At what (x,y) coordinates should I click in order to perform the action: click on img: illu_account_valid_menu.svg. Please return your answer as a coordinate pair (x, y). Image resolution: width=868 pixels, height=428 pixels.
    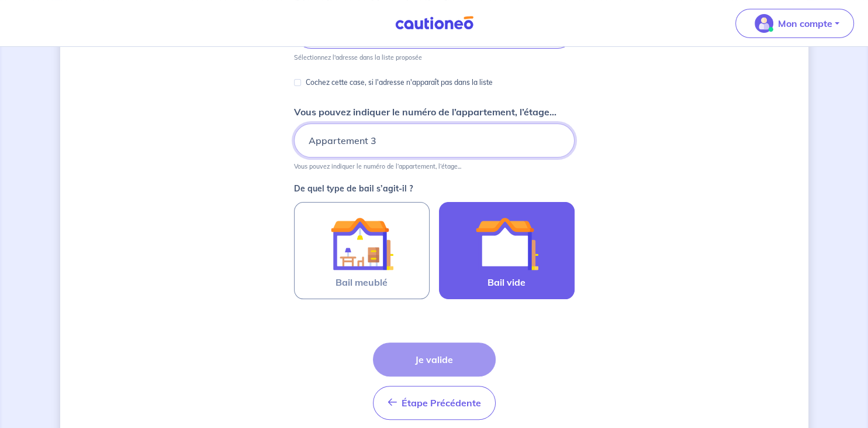
    Looking at the image, I should click on (764, 24).